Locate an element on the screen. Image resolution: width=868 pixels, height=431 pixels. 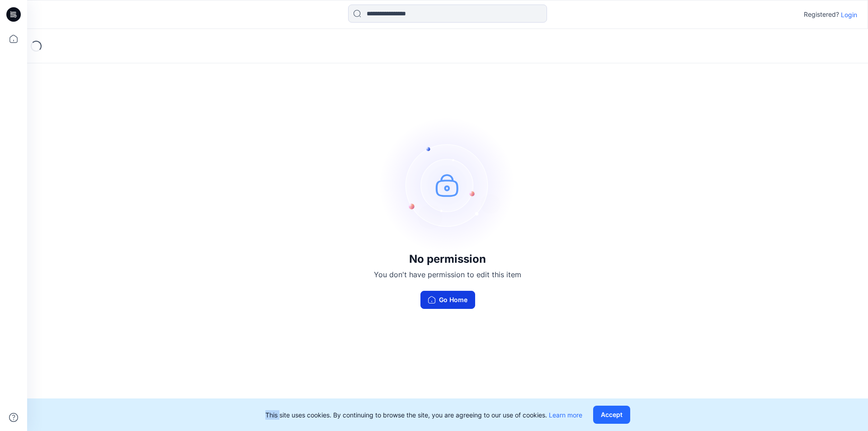
h3: No permission is located at coordinates (447, 259).